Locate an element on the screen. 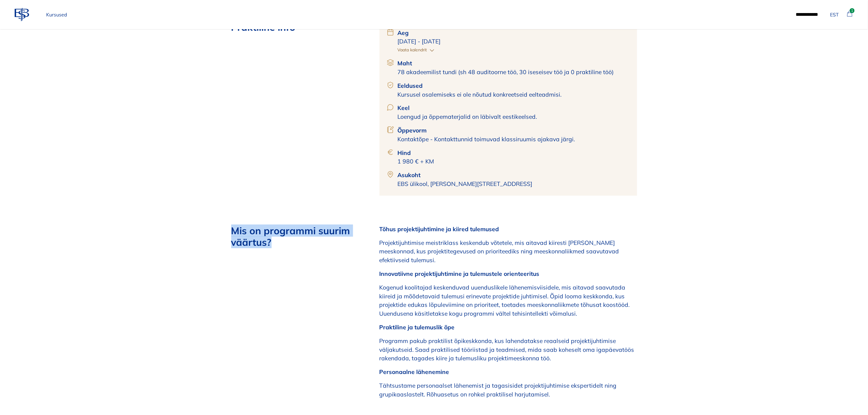  p: Hind is located at coordinates (506, 153).